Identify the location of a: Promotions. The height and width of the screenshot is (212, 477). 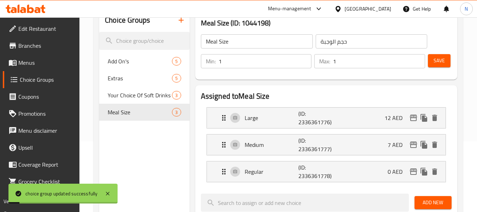
(41, 113).